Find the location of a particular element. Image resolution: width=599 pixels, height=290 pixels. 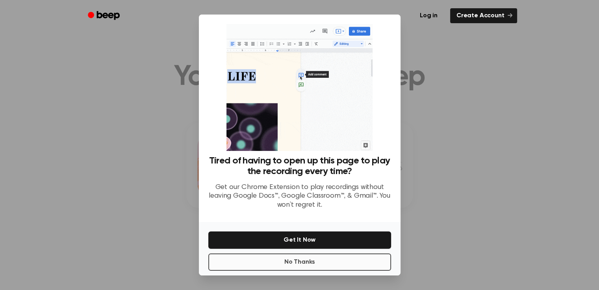

button: Get It Now is located at coordinates (299, 240).